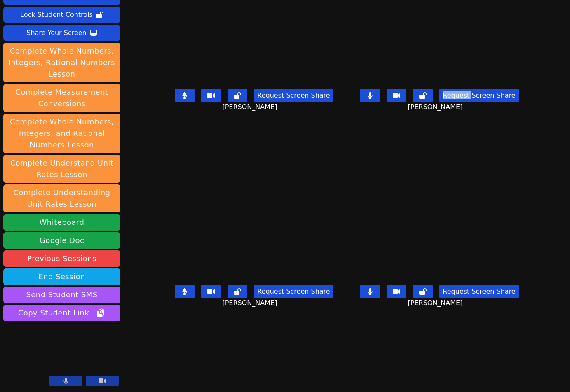 The width and height of the screenshot is (570, 392). Describe the element at coordinates (62, 63) in the screenshot. I see `button: Complete Whole Numbers, Integers, Rational Numbers Lesson` at that location.